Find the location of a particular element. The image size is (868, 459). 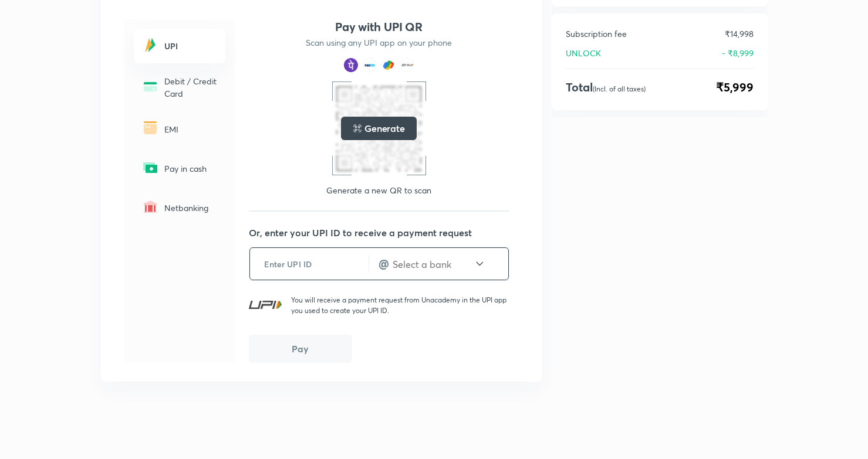

p: Netbanking is located at coordinates (192, 208).